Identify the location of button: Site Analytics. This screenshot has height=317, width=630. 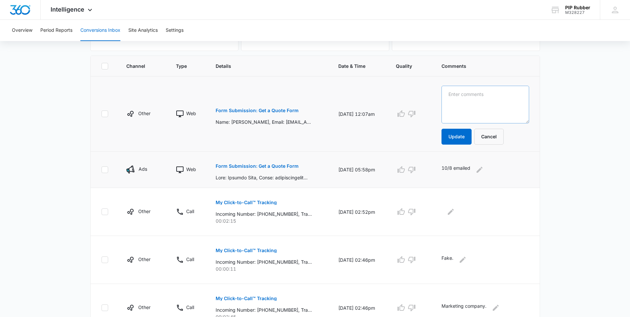
(143, 30).